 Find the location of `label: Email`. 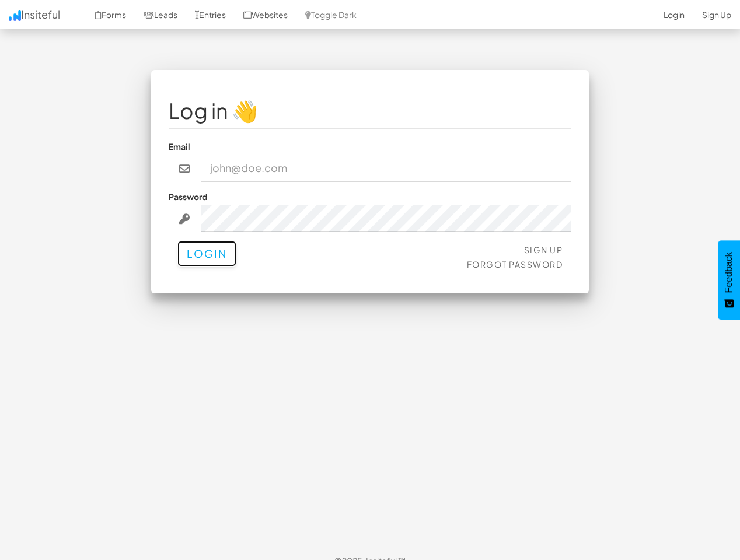

label: Email is located at coordinates (179, 146).